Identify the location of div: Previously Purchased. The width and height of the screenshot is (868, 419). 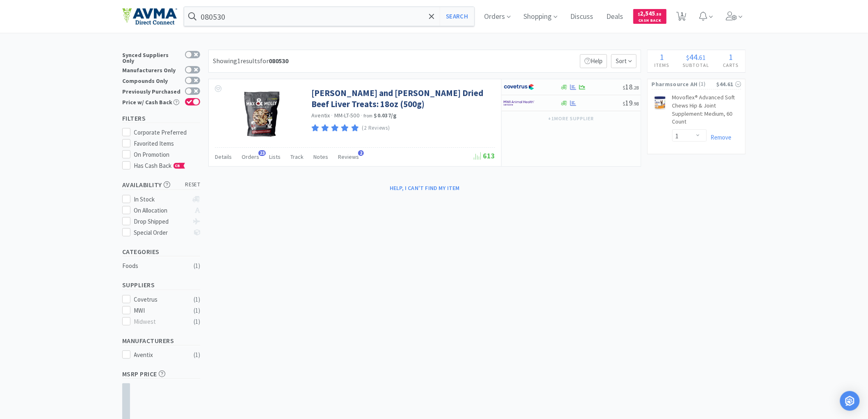
(152, 91).